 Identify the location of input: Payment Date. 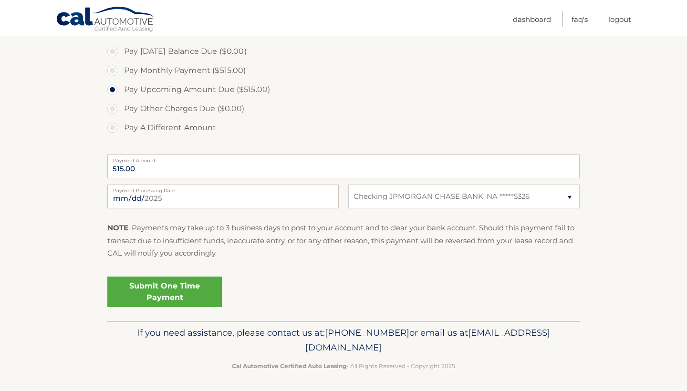
(223, 197).